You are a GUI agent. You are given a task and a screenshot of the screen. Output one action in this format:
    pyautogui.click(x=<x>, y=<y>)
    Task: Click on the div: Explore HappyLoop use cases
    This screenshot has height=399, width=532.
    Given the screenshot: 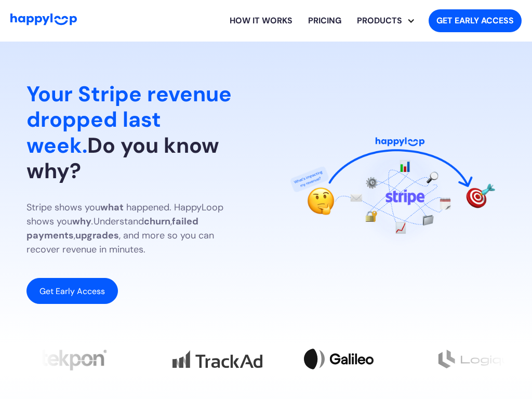 What is the action you would take?
    pyautogui.click(x=384, y=20)
    